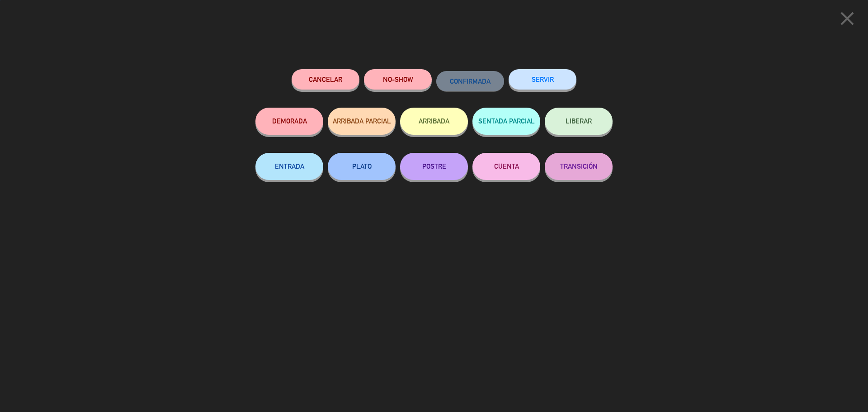  I want to click on button: NO-SHOW, so click(398, 79).